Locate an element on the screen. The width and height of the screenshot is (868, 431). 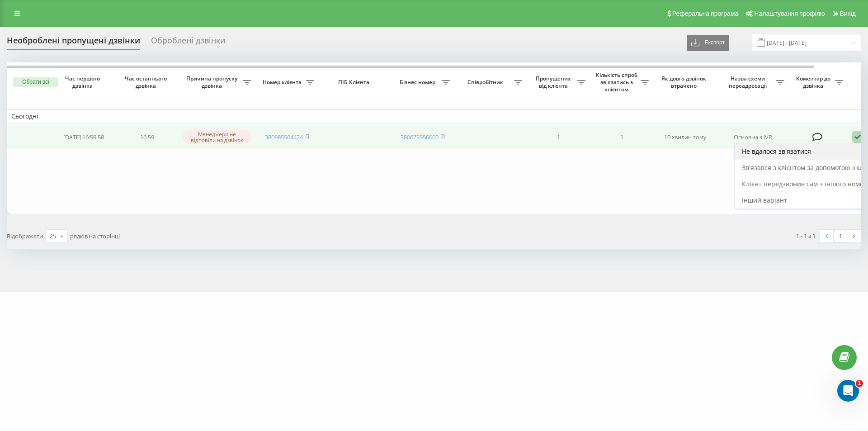
a: 380985564424 is located at coordinates (284, 137).